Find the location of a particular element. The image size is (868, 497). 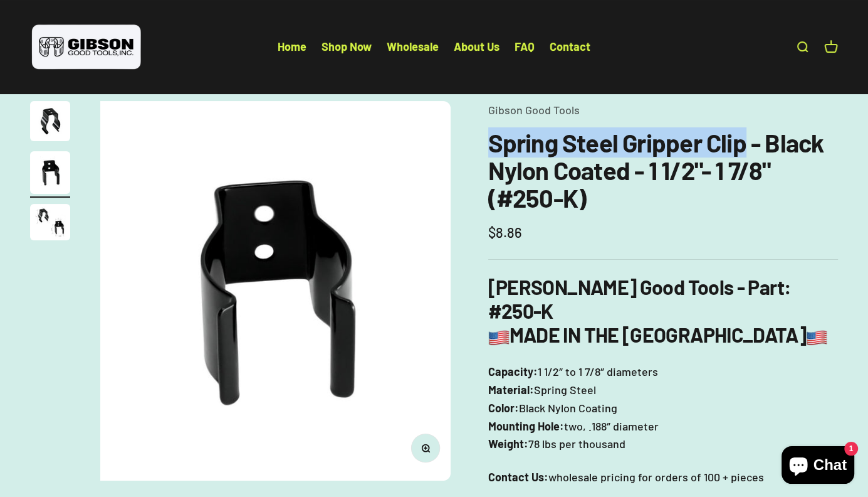

a: Shop Now is located at coordinates (347, 46).